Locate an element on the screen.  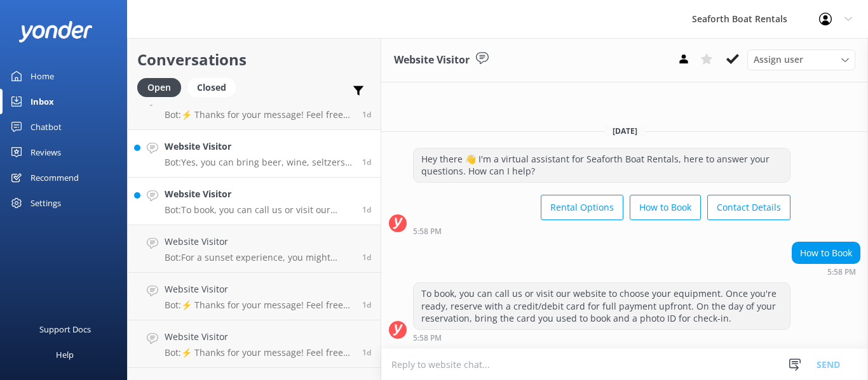
h3: Website Visitor is located at coordinates (431, 60).